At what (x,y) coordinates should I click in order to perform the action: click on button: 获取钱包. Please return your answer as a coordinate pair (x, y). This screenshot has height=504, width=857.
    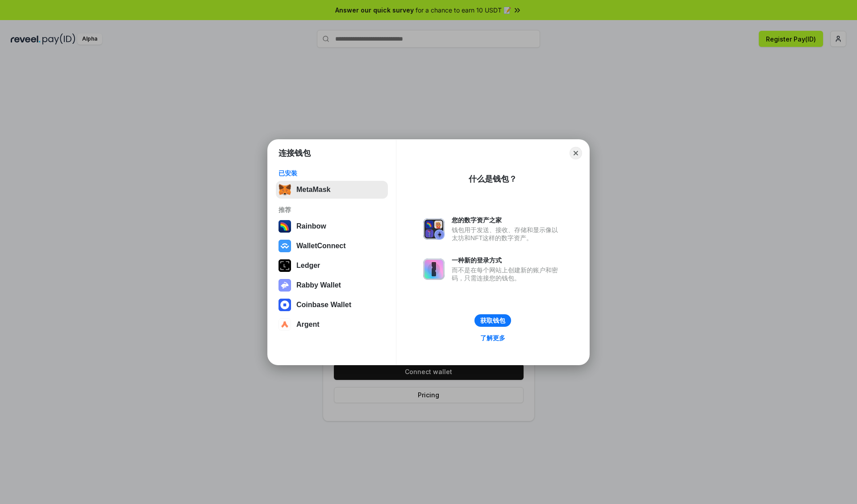
    Looking at the image, I should click on (493, 320).